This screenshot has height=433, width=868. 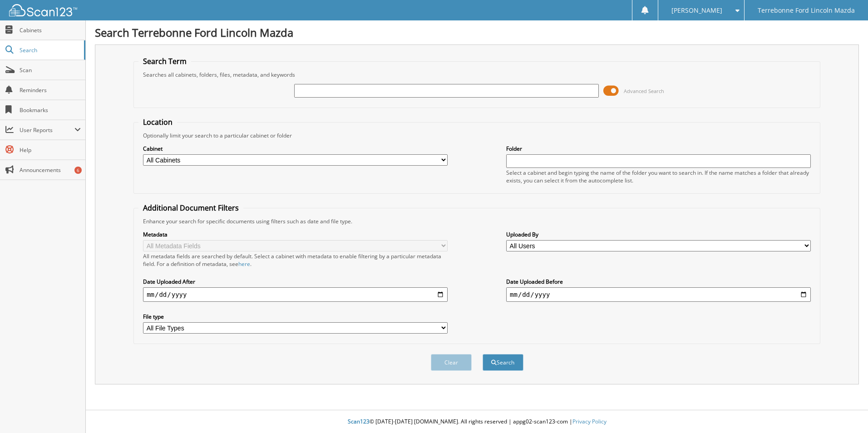 I want to click on div: All metadata fields are searched by default. Select a cabinet with metadata to enable filtering b..., so click(x=295, y=260).